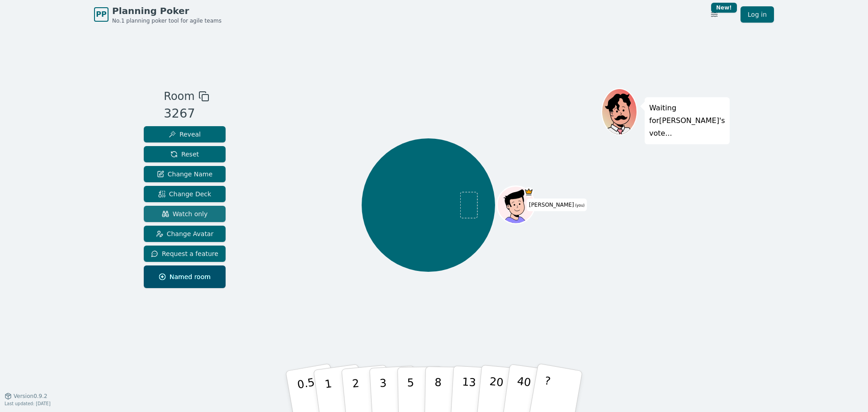  What do you see at coordinates (185, 234) in the screenshot?
I see `span: Change Avatar` at bounding box center [185, 234].